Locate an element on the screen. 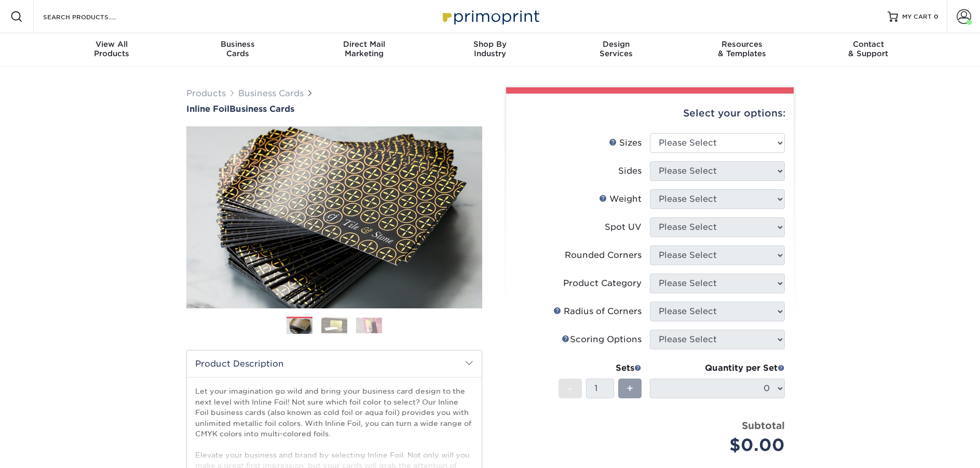 This screenshot has height=468, width=980. div: Sizes is located at coordinates (625, 143).